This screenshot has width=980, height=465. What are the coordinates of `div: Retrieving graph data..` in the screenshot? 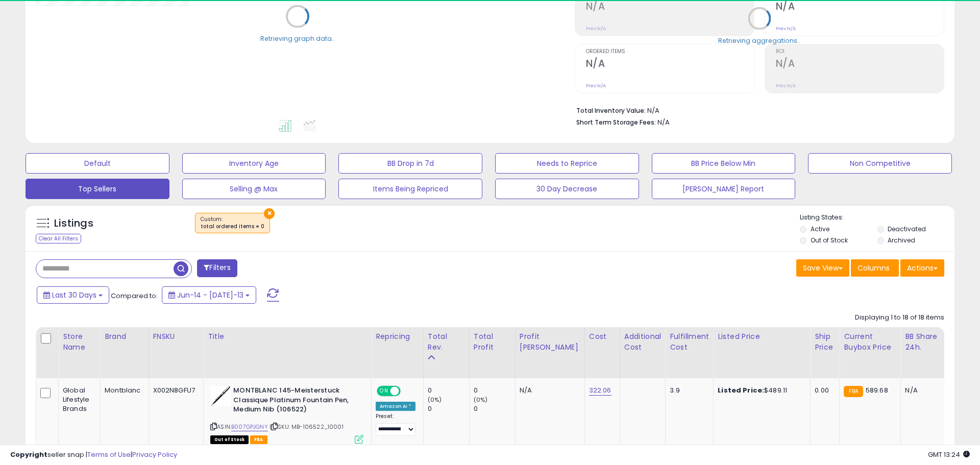 It's located at (297, 38).